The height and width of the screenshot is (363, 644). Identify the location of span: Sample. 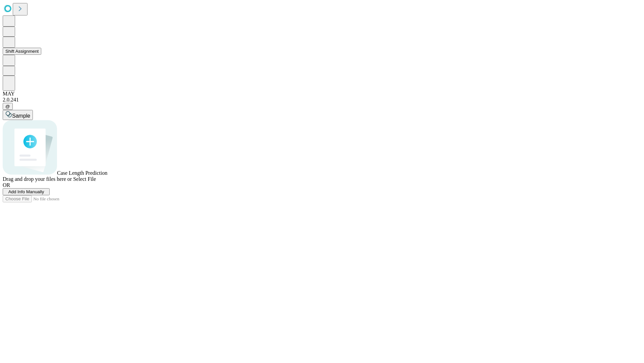
(21, 115).